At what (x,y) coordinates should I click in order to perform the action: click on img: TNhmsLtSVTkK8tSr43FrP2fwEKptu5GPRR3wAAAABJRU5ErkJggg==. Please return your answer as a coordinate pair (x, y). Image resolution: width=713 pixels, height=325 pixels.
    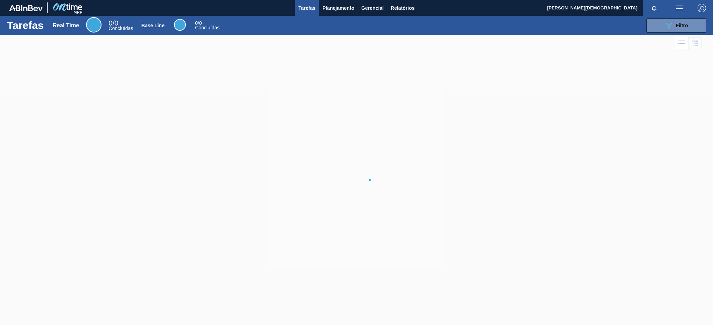
    Looking at the image, I should click on (26, 8).